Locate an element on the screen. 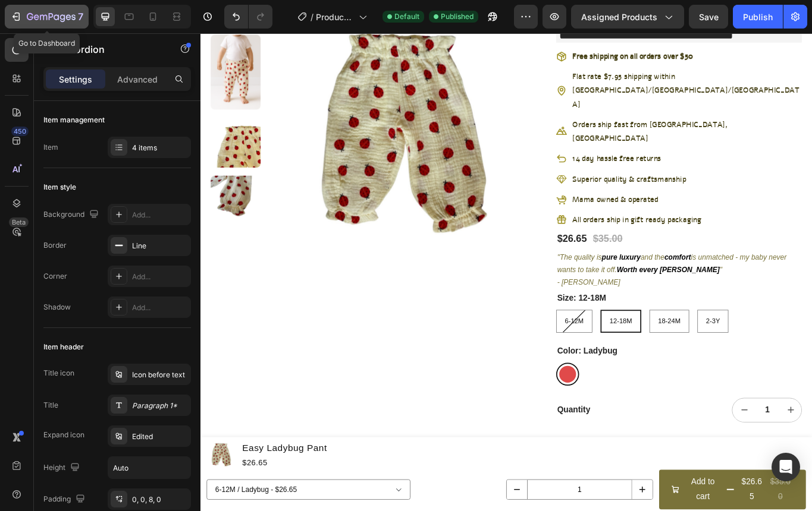 The height and width of the screenshot is (511, 812). div: Corner is located at coordinates (55, 277).